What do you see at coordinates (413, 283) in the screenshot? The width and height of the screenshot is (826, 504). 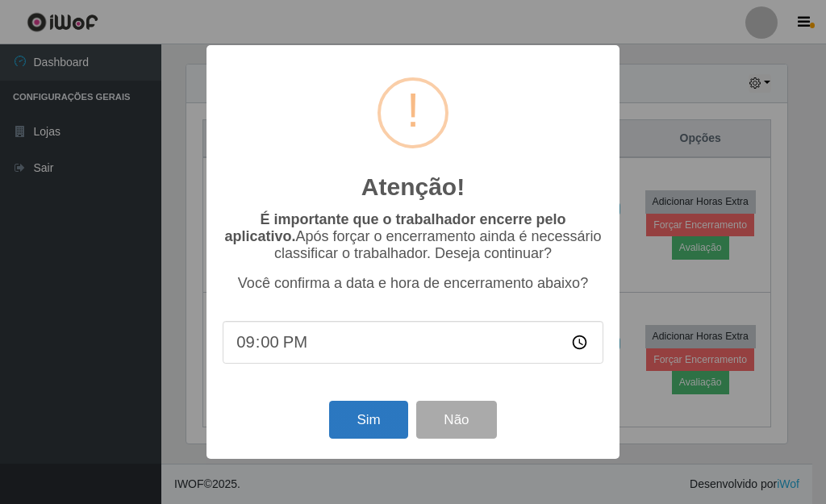 I see `p: Você confirma a data e hora de encerramento abaixo?` at bounding box center [413, 283].